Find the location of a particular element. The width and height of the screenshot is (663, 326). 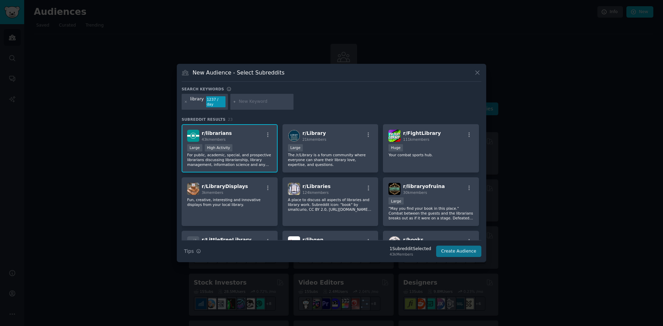

p: Fun, creative, interesting and innovative displays from your local library. is located at coordinates (230, 202).